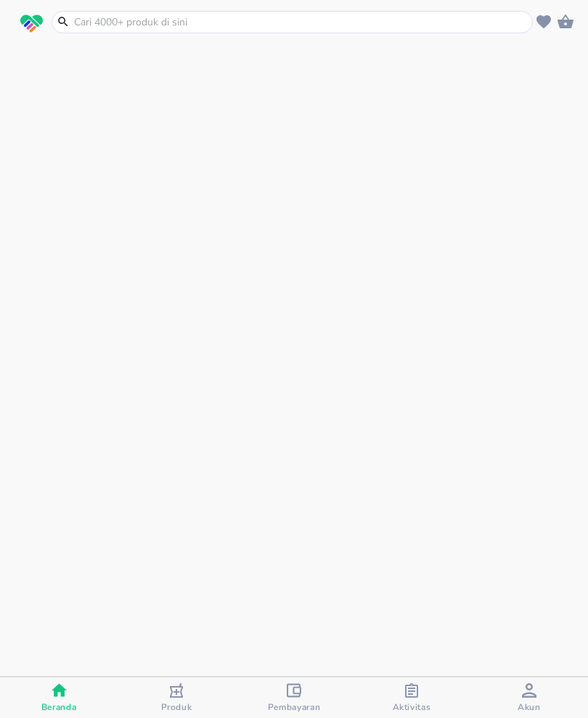 The image size is (588, 718). I want to click on button: Pembayaran, so click(294, 698).